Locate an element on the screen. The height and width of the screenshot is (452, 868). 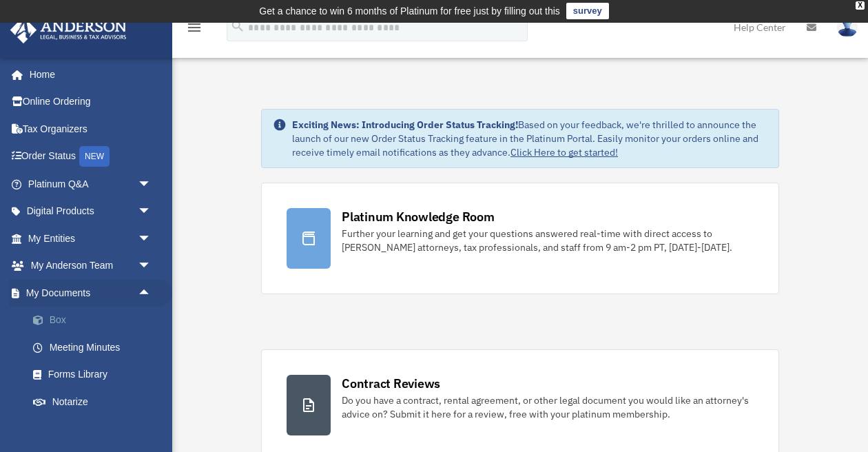
div: Platinum Knowledge Room is located at coordinates (418, 216).